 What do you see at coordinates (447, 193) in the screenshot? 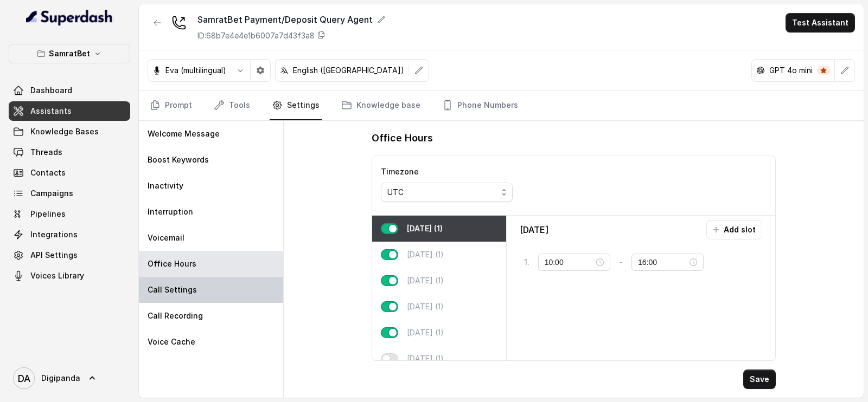
I see `button: UTC` at bounding box center [447, 193].